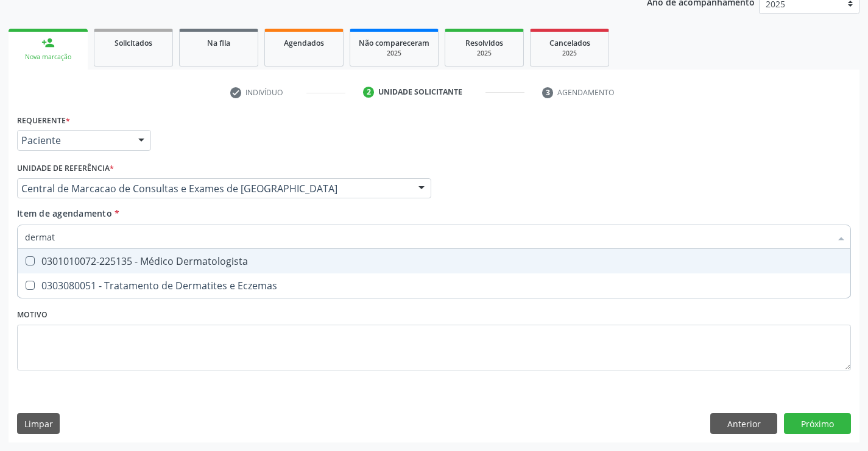  Describe the element at coordinates (485, 43) in the screenshot. I see `span: Resolvidos` at that location.